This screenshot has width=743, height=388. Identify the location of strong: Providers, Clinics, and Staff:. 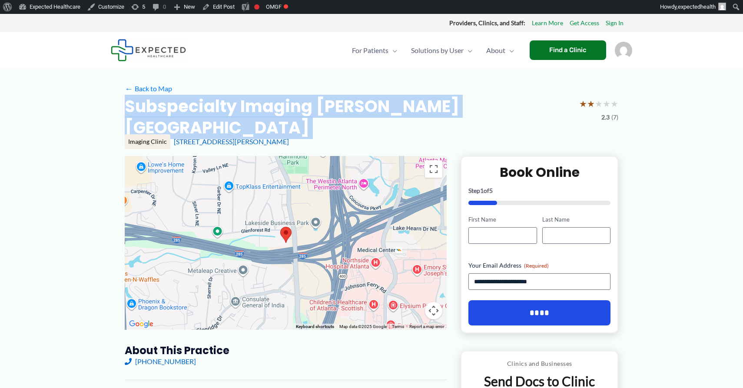
(487, 23).